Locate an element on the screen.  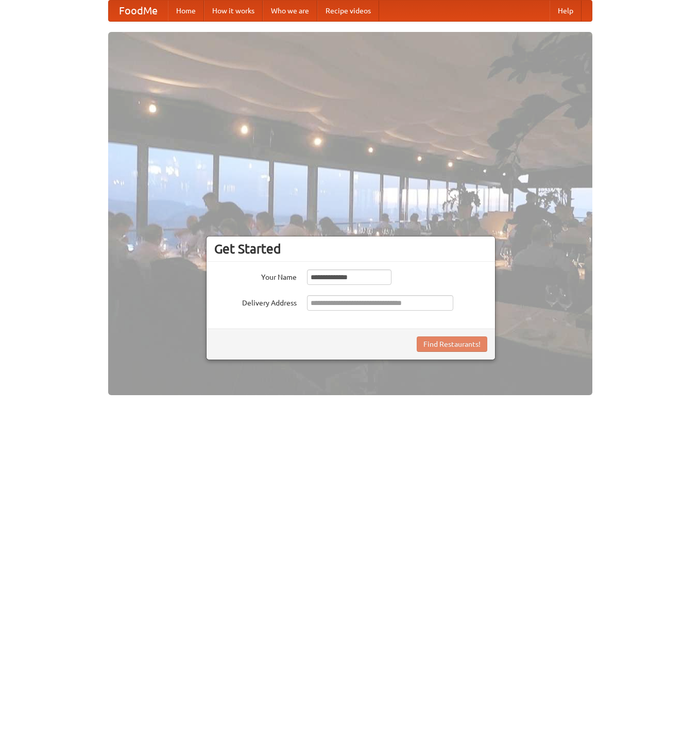
a: FoodMe is located at coordinates (138, 11).